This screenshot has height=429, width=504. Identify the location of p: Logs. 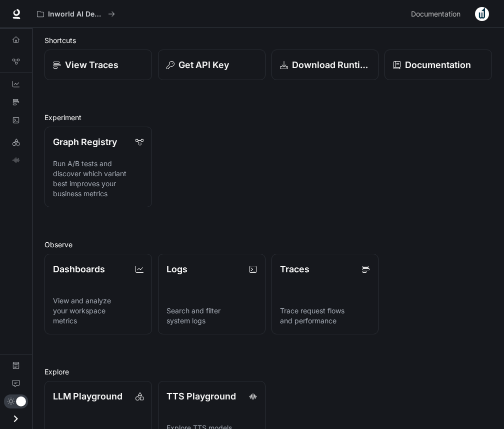
(177, 269).